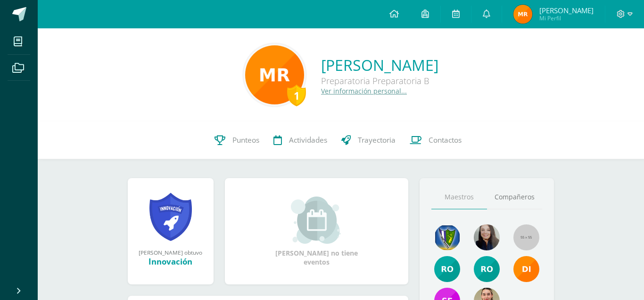 This screenshot has width=644, height=300. Describe the element at coordinates (486, 237) in the screenshot. I see `img: d23294d3298e81897bc1db09934f24d0.png` at that location.